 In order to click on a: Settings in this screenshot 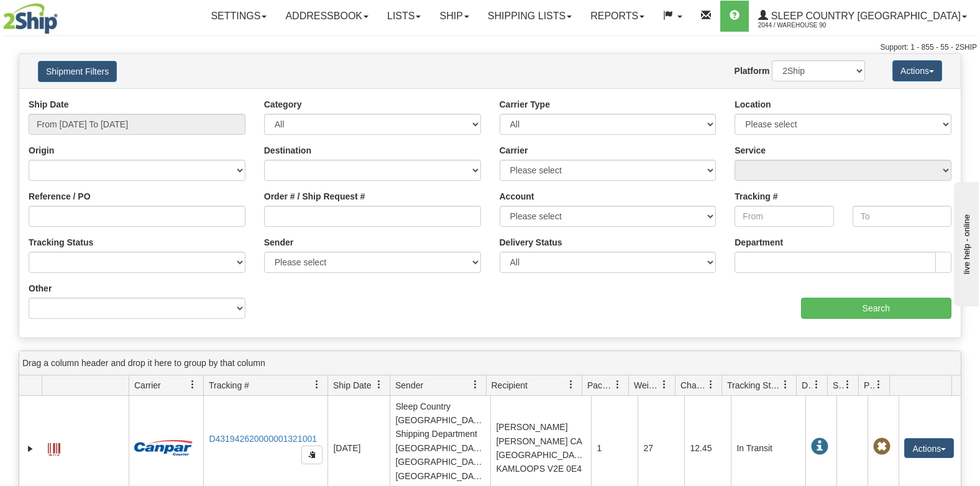, I will do `click(239, 16)`.